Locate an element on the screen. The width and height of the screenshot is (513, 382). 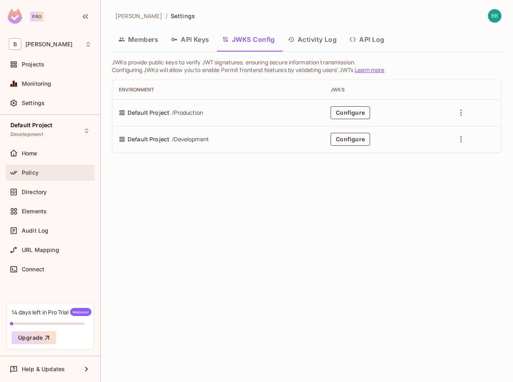
span: Audit Log is located at coordinates (35, 231).